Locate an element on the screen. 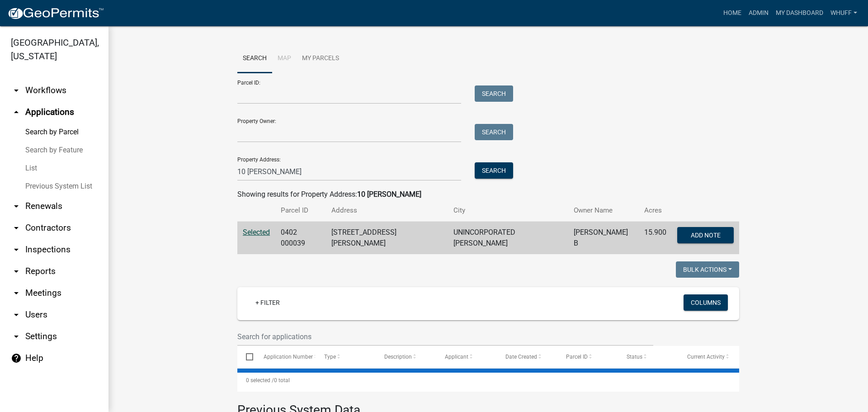 Image resolution: width=868 pixels, height=412 pixels. a: Selected is located at coordinates (256, 232).